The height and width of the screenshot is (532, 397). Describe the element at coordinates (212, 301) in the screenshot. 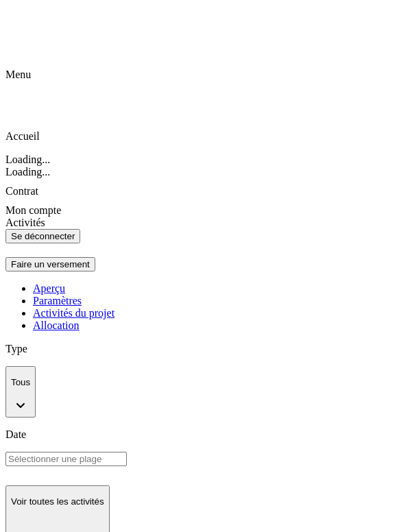

I see `div: Paramètres` at that location.